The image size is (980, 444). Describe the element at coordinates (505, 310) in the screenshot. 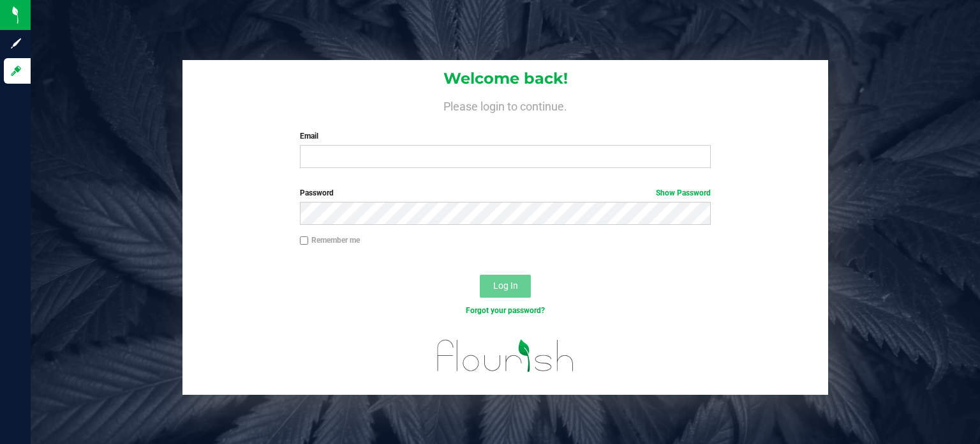

I see `a: Forgot your password?` at that location.